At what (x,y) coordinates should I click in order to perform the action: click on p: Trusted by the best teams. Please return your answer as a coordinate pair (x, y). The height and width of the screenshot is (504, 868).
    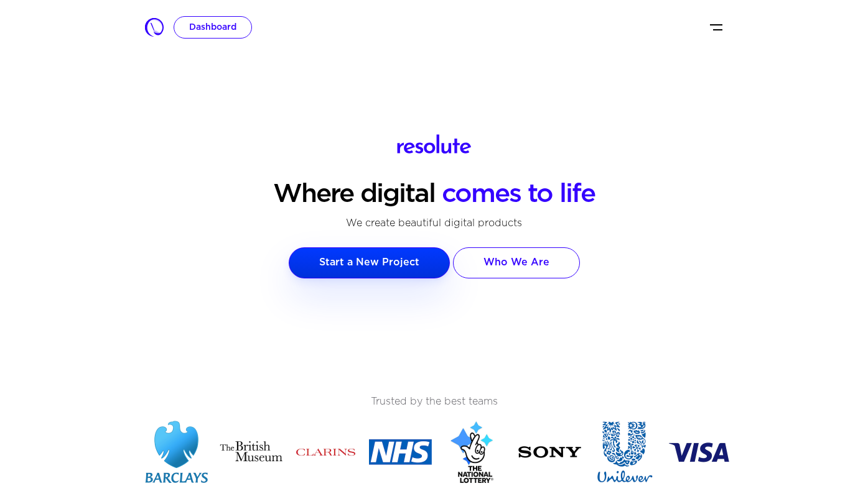
    Looking at the image, I should click on (434, 402).